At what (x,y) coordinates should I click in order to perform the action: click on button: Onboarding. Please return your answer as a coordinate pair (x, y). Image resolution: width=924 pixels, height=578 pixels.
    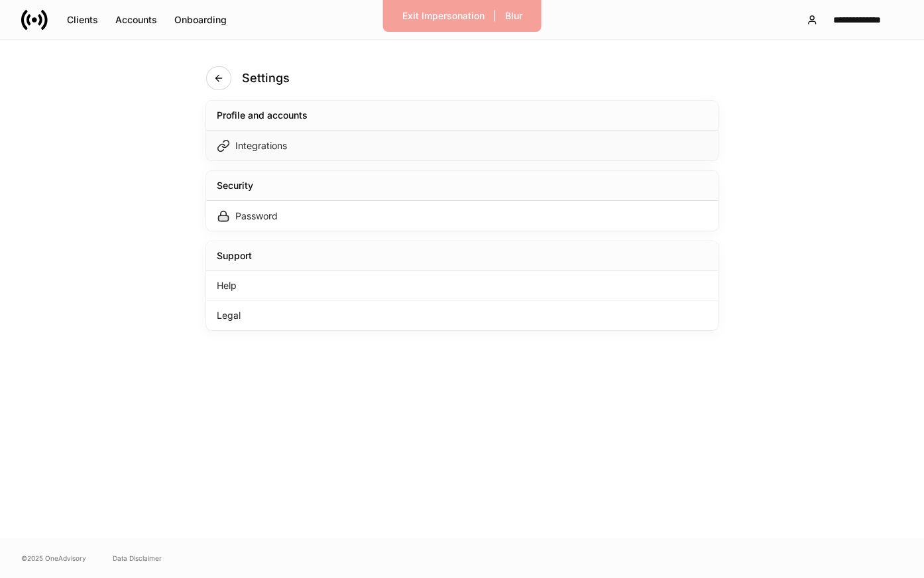
    Looking at the image, I should click on (200, 20).